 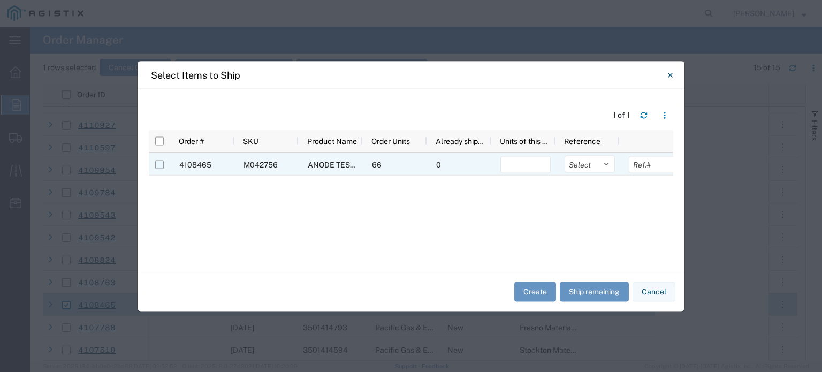 What do you see at coordinates (391, 141) in the screenshot?
I see `span: Order Units` at bounding box center [391, 141].